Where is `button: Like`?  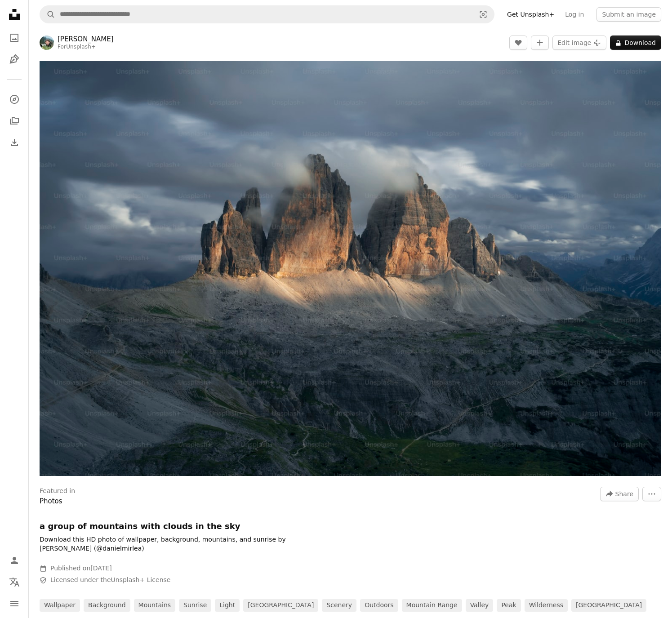 button: Like is located at coordinates (519, 43).